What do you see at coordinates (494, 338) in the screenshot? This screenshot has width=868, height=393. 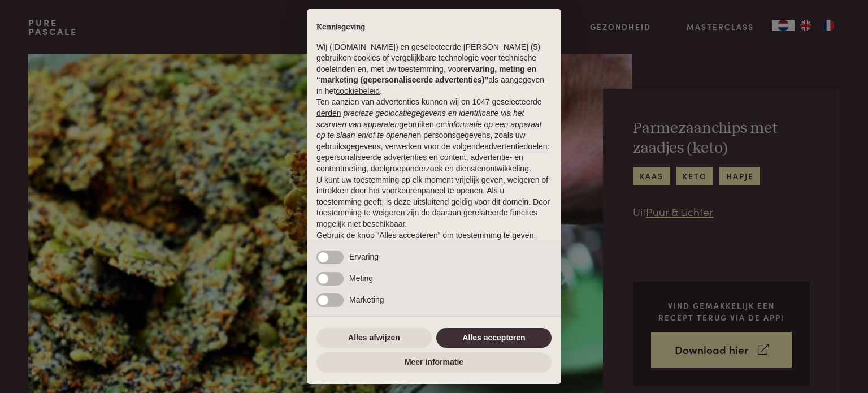 I see `button: Alles accepteren` at bounding box center [494, 338].